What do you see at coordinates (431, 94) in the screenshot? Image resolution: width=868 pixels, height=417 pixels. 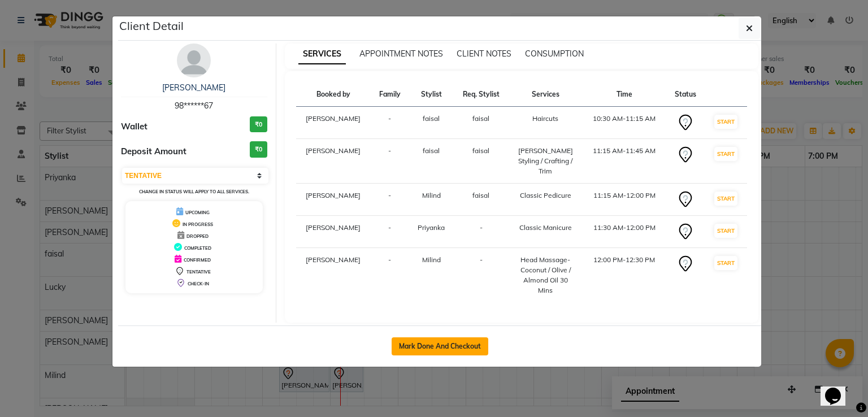 I see `th: Stylist` at bounding box center [431, 94].